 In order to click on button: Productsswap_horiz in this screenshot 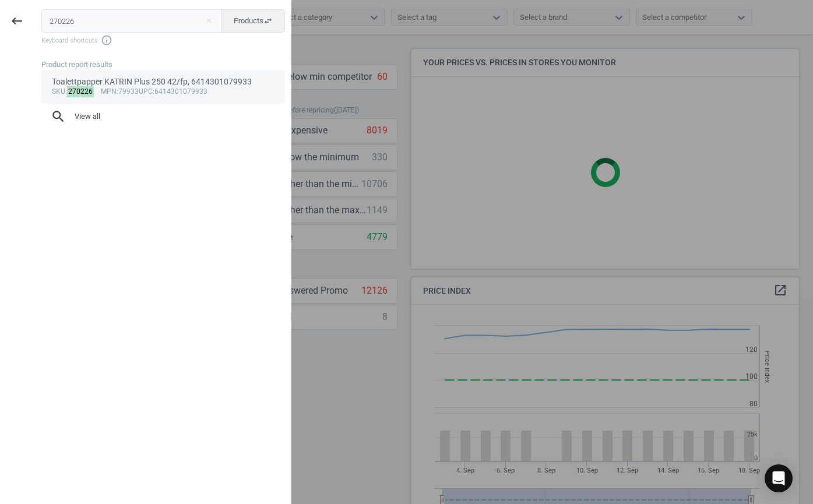, I will do `click(253, 21)`.